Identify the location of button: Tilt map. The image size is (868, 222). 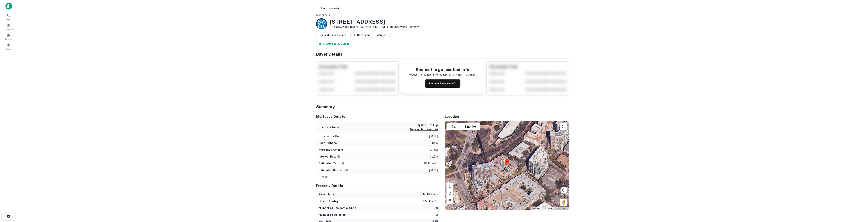
(450, 200).